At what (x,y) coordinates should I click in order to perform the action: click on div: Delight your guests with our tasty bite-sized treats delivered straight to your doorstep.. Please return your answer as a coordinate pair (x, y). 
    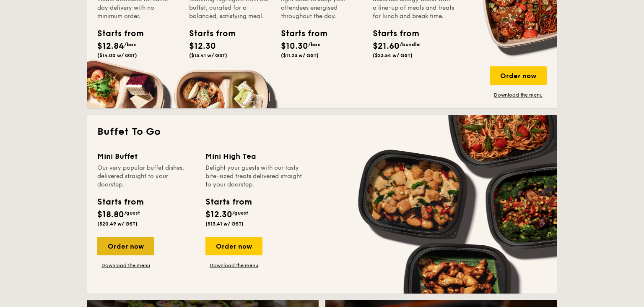
    Looking at the image, I should click on (254, 177).